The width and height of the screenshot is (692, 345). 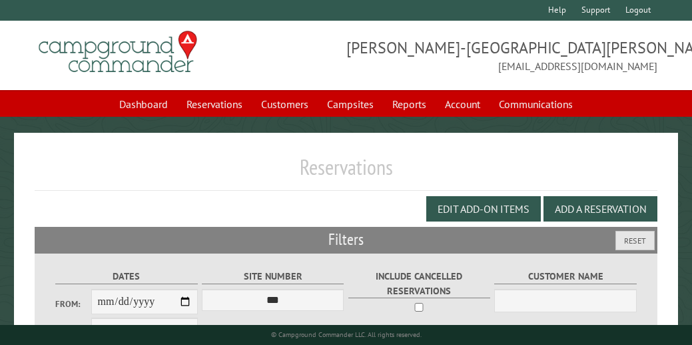 I want to click on label: Customer Name, so click(x=565, y=276).